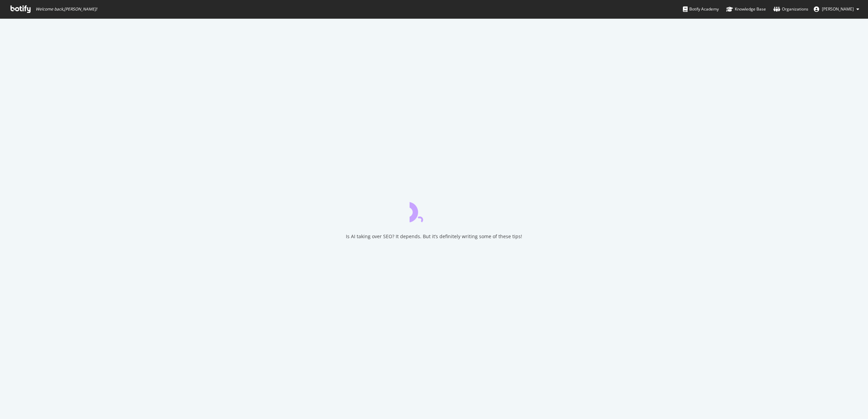  I want to click on div: Is AI taking over SEO? It depends. But it’s definitely writing some of these tips!, so click(434, 236).